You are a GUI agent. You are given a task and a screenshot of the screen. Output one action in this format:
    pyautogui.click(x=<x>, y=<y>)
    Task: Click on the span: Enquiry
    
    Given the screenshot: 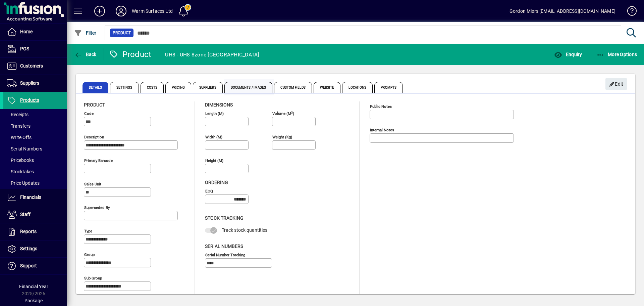 What is the action you would take?
    pyautogui.click(x=568, y=54)
    